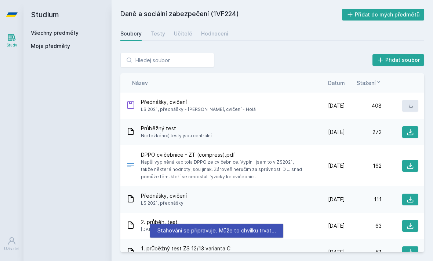 This screenshot has height=261, width=433. I want to click on div: Testy, so click(158, 34).